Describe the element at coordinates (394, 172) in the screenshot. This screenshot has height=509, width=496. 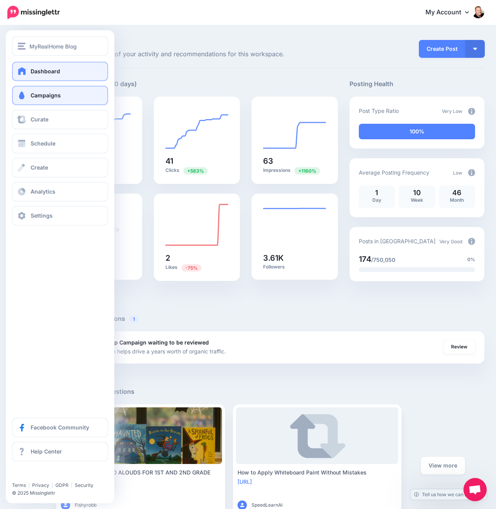
I see `p: Average Posting Frequency` at that location.